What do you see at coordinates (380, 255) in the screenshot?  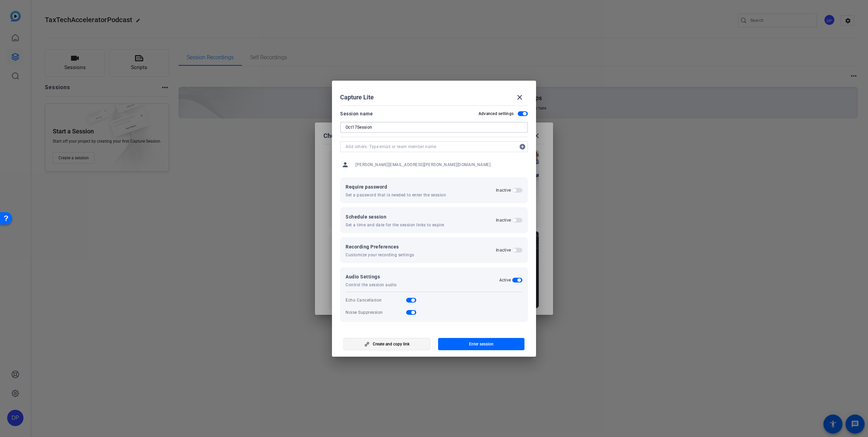 I see `span: Customize your recording settings` at bounding box center [380, 255].